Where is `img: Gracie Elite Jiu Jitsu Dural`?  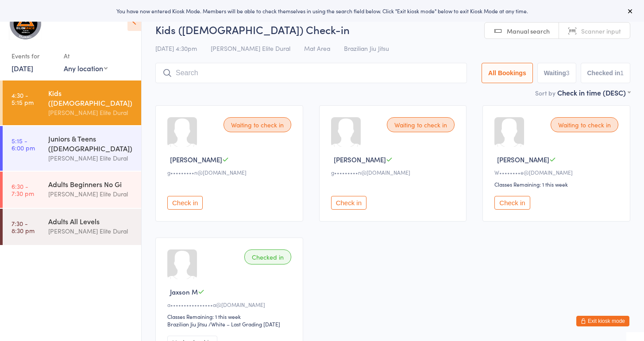
img: Gracie Elite Jiu Jitsu Dural is located at coordinates (25, 23).